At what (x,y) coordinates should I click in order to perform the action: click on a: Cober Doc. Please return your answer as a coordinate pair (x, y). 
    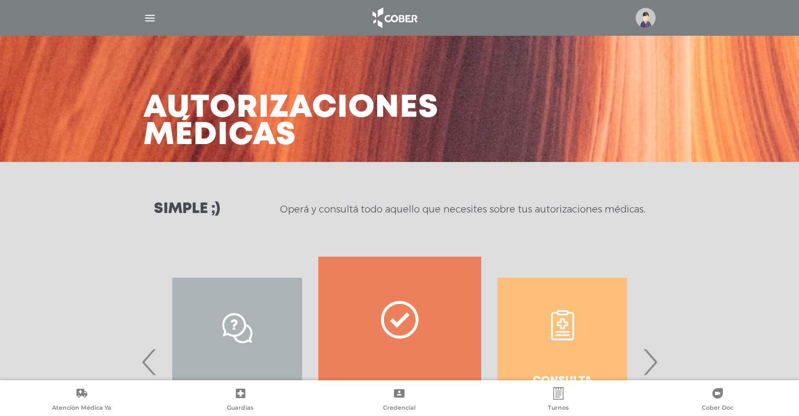
    Looking at the image, I should click on (717, 400).